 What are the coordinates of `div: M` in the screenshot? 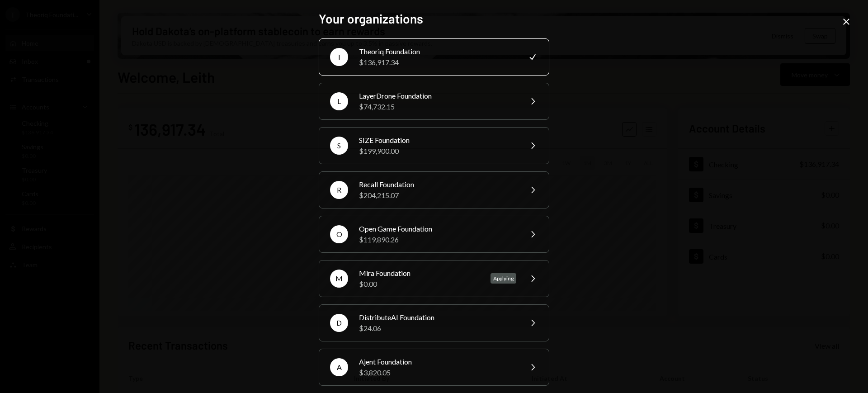 It's located at (339, 279).